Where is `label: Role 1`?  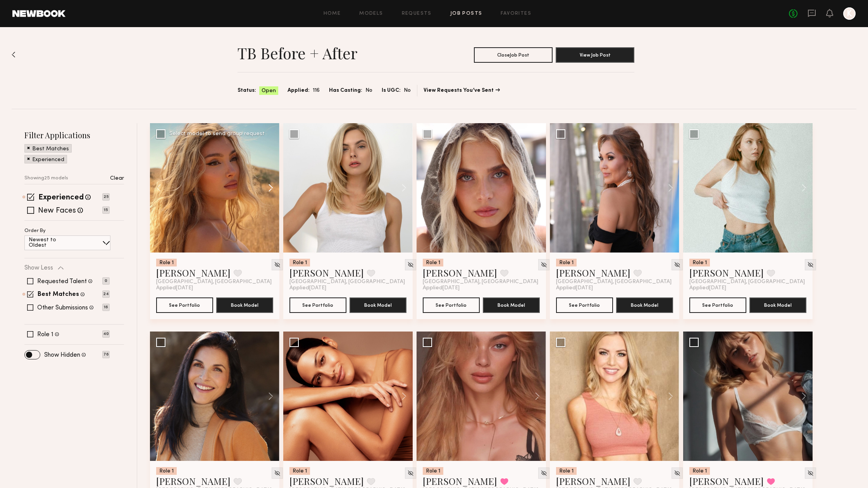 label: Role 1 is located at coordinates (45, 335).